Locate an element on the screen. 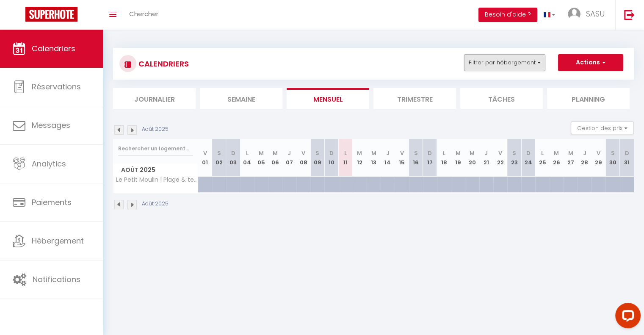 Image resolution: width=644 pixels, height=335 pixels. th: 07 is located at coordinates (289, 157).